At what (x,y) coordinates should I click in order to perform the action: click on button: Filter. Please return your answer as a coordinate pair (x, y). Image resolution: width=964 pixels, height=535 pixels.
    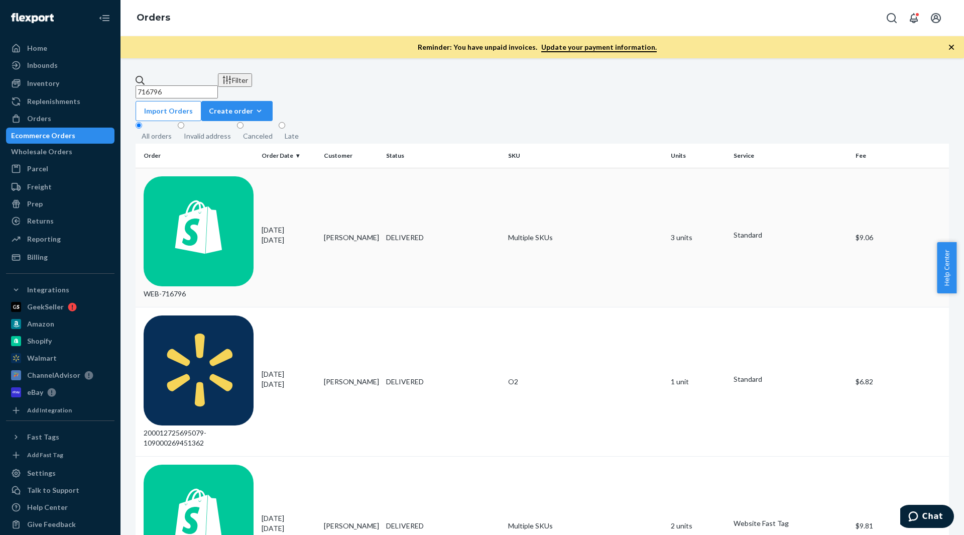
    Looking at the image, I should click on (235, 80).